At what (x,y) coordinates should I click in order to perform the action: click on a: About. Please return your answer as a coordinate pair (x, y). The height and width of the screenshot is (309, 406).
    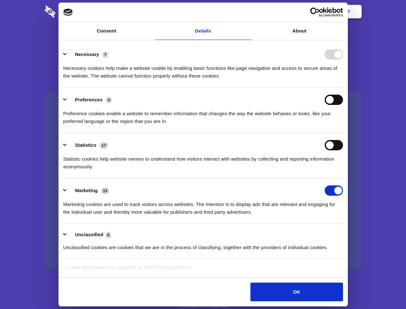
    Looking at the image, I should click on (300, 31).